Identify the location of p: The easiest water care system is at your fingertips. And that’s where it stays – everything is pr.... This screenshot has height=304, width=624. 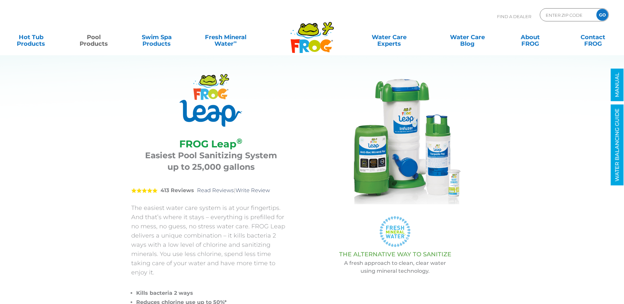
(211, 240).